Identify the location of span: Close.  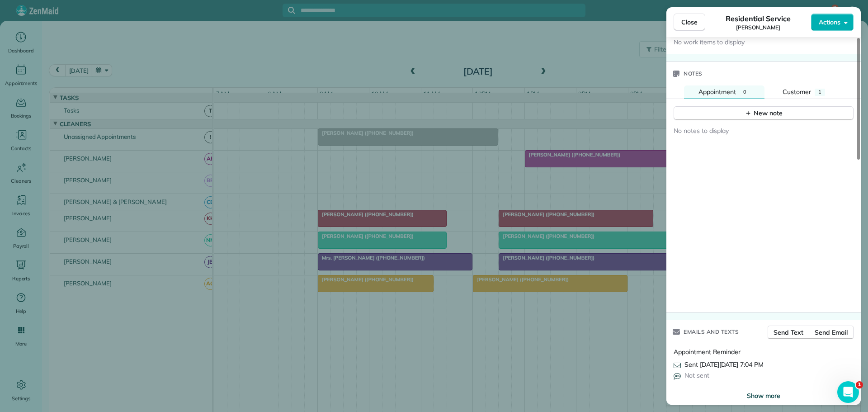
(689, 22).